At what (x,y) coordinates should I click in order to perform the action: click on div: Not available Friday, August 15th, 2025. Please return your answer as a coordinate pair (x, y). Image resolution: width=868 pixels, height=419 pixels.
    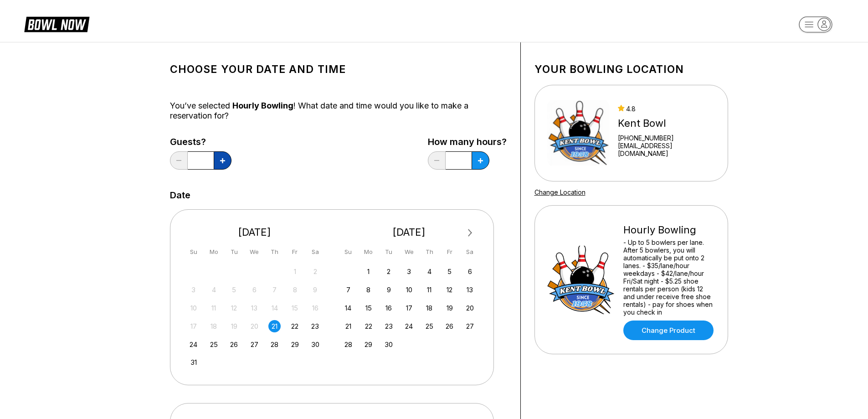
    Looking at the image, I should click on (295, 307).